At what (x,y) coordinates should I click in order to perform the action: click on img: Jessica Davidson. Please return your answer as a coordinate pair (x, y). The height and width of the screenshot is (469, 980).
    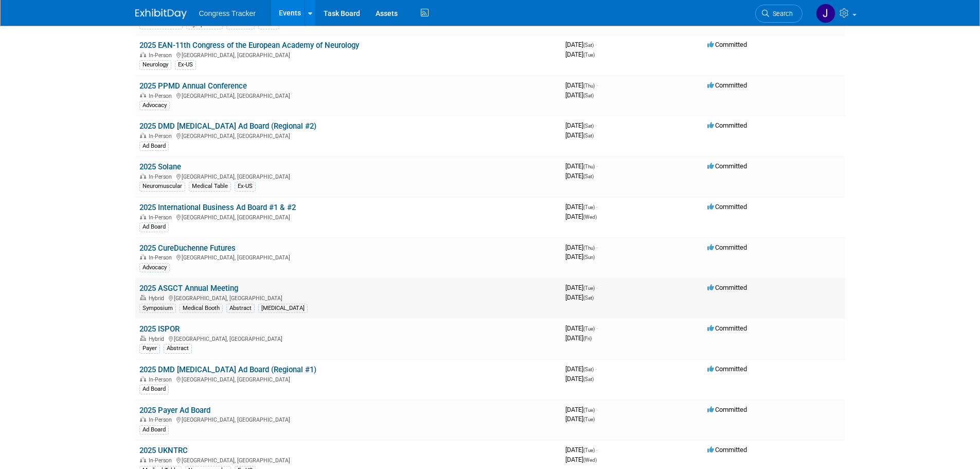
    Looking at the image, I should click on (826, 13).